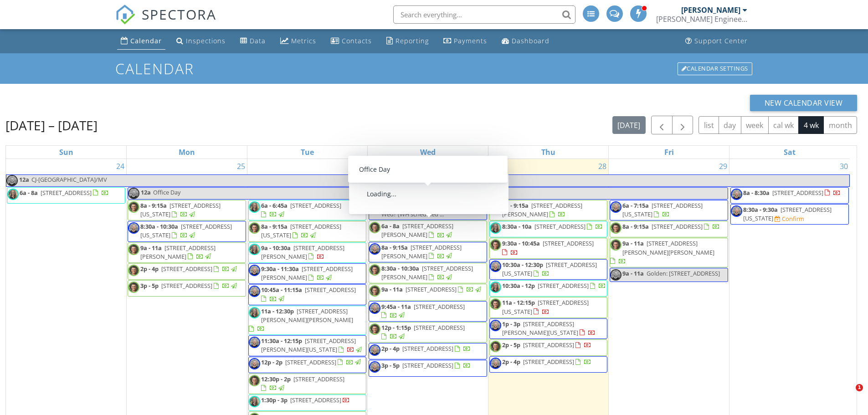  Describe the element at coordinates (303, 41) in the screenshot. I see `div: Metrics` at that location.